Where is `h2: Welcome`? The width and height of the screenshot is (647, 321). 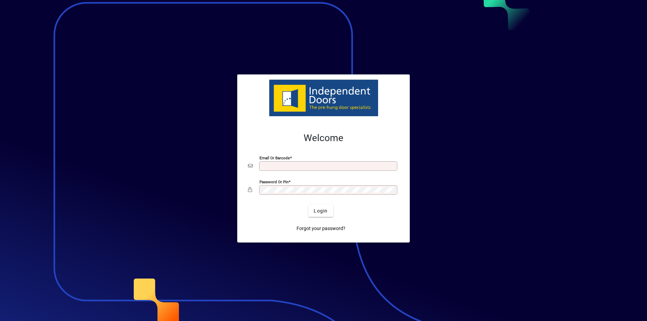 h2: Welcome is located at coordinates (323, 138).